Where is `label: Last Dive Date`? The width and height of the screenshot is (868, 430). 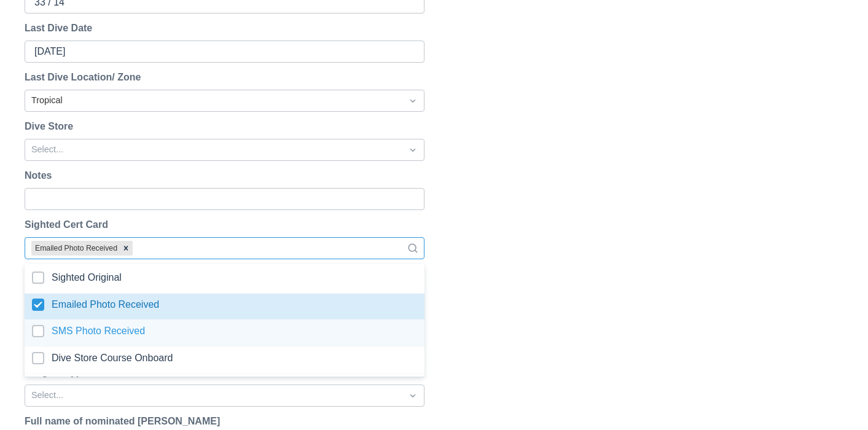 label: Last Dive Date is located at coordinates (61, 28).